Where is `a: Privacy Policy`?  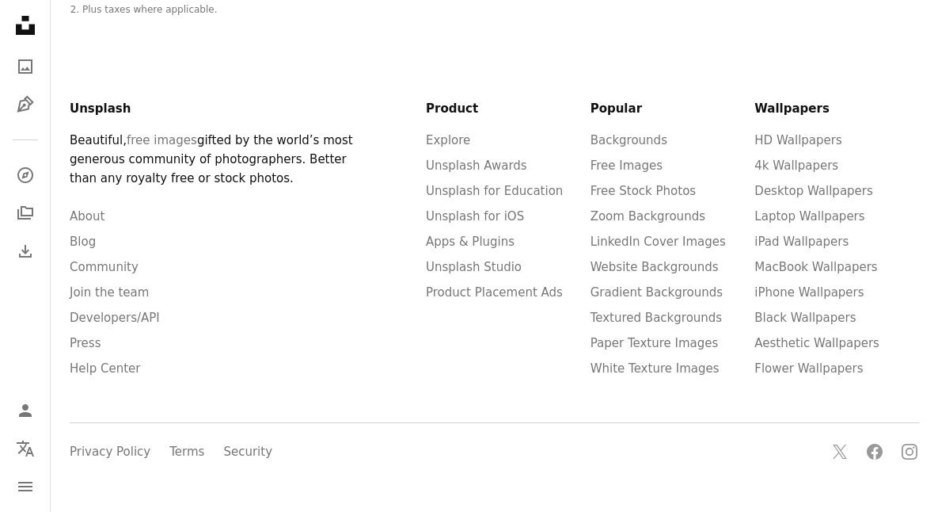 a: Privacy Policy is located at coordinates (110, 451).